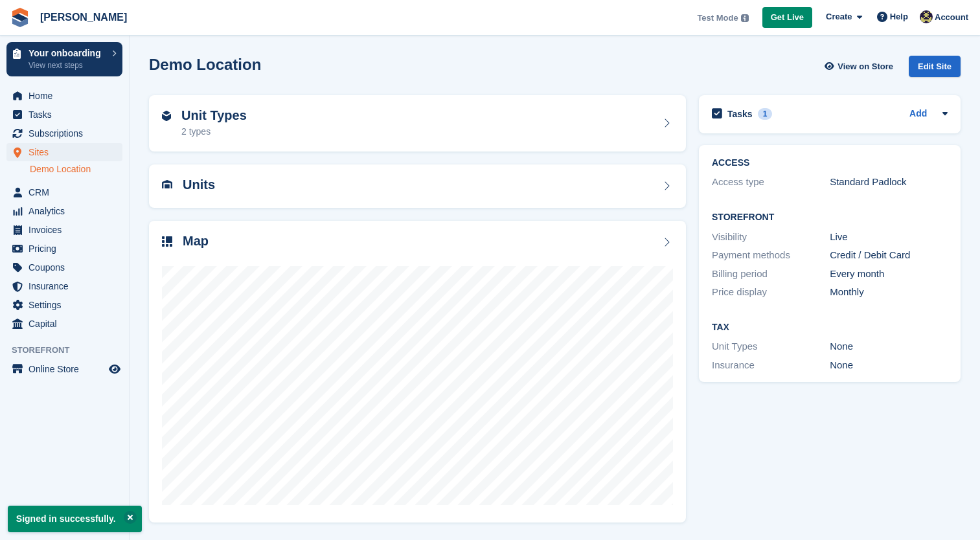 The height and width of the screenshot is (540, 980). What do you see at coordinates (167, 184) in the screenshot?
I see `img: unit-icn-7be61d7bf1b0ce9d3e12c5938cc71ed9869f7b940bace4675aadf7bd6d80202e.svg` at bounding box center [167, 184].